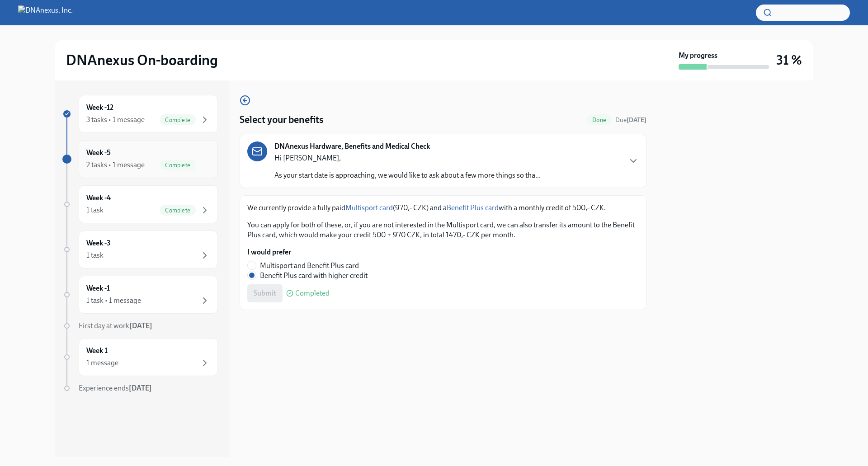  What do you see at coordinates (630, 120) in the screenshot?
I see `span: Due` at bounding box center [630, 120].